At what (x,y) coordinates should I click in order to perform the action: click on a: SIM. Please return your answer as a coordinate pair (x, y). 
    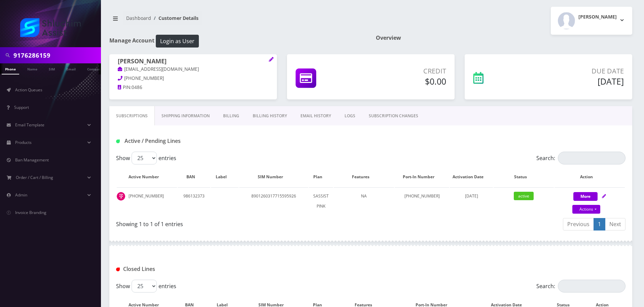
    Looking at the image, I should click on (52, 69).